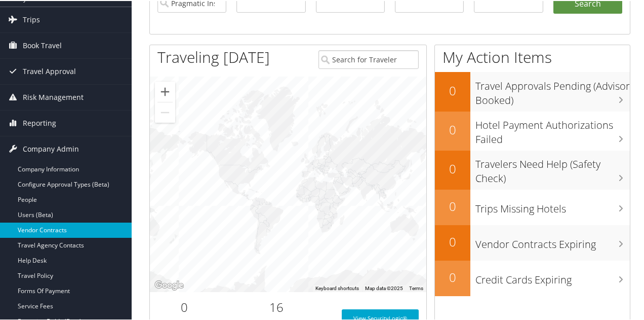  Describe the element at coordinates (165, 112) in the screenshot. I see `button: Zoom out` at that location.